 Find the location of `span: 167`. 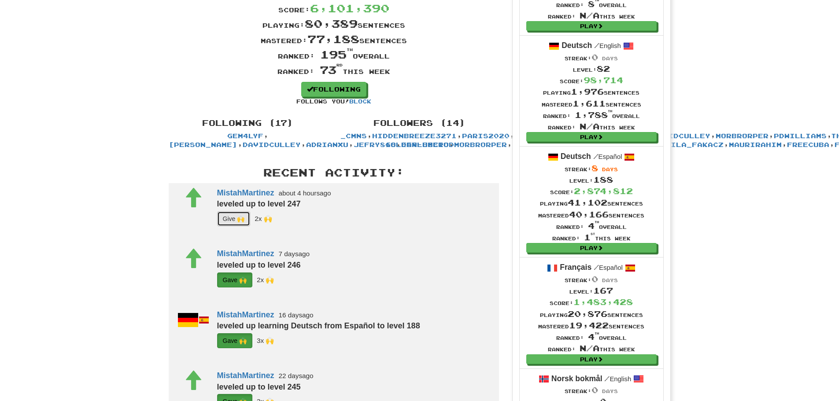

span: 167 is located at coordinates (603, 291).